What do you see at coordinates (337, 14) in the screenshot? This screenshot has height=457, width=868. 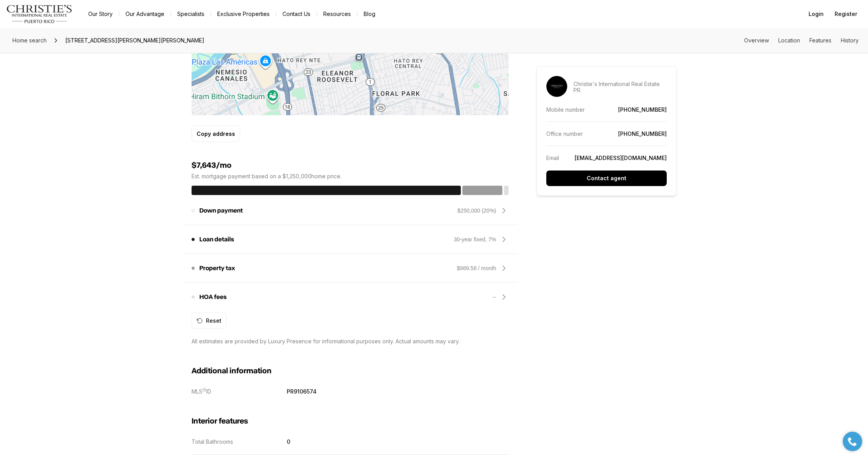 I see `a: Resources` at bounding box center [337, 14].